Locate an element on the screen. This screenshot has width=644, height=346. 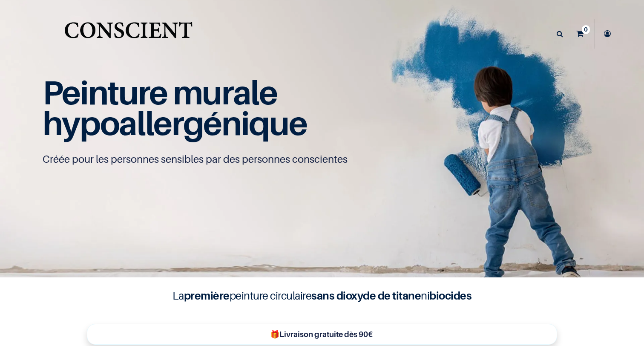
b: biocides is located at coordinates (450, 295).